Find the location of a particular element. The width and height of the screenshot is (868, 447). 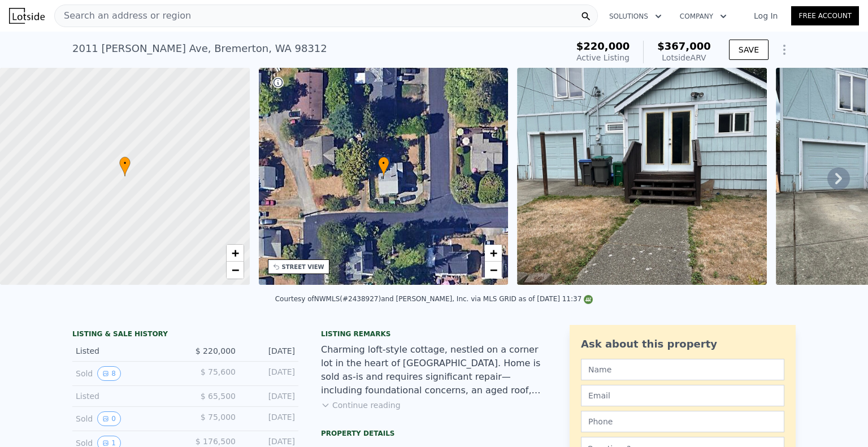

button: SAVE is located at coordinates (748, 50).